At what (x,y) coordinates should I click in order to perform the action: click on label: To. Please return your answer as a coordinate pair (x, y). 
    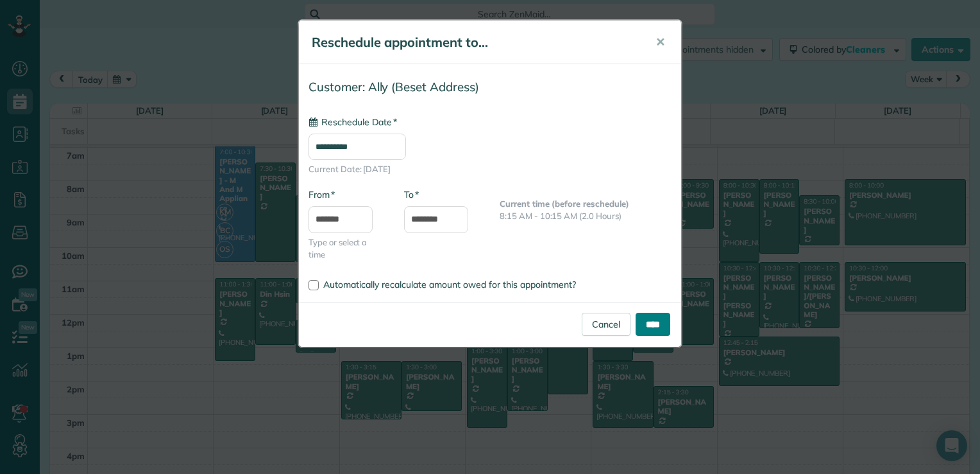
    Looking at the image, I should click on (411, 194).